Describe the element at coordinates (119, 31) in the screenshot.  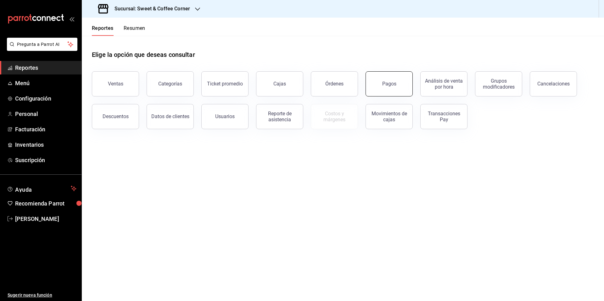
I see `div: navigation tabs` at that location.